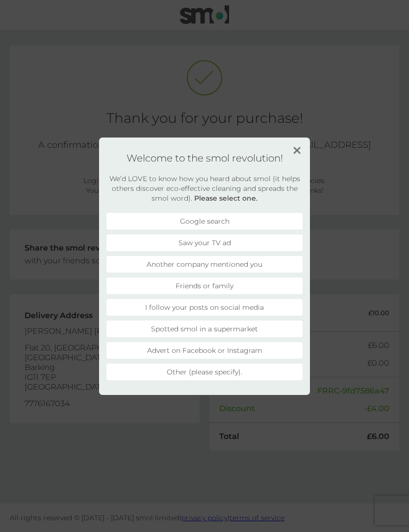 This screenshot has height=532, width=409. I want to click on li: Other (please specify)., so click(204, 372).